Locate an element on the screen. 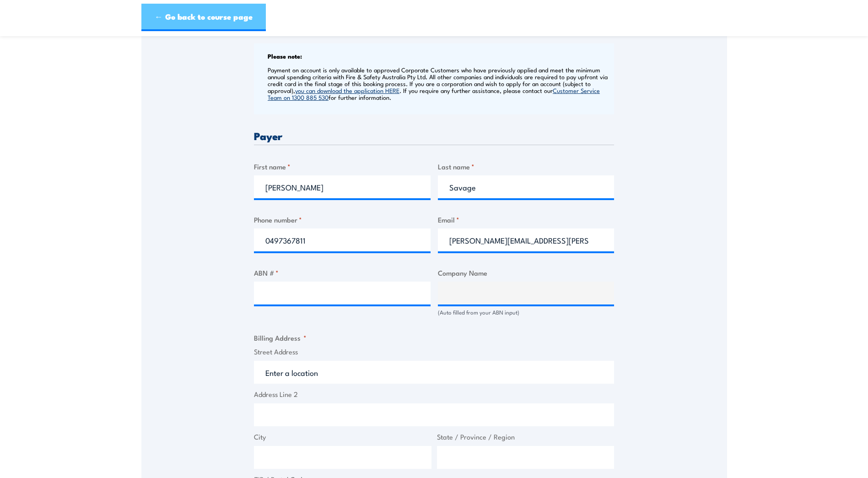  div: (Auto filled from your ABN input) is located at coordinates (526, 312).